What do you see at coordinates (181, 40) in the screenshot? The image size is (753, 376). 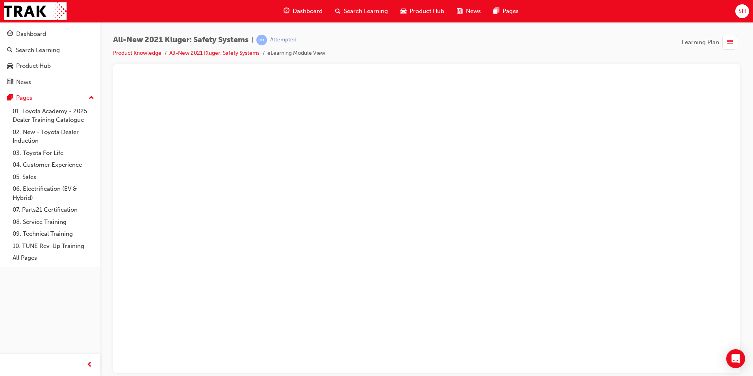 I see `span: All-New 2021 Kluger: Safety Systems` at bounding box center [181, 40].